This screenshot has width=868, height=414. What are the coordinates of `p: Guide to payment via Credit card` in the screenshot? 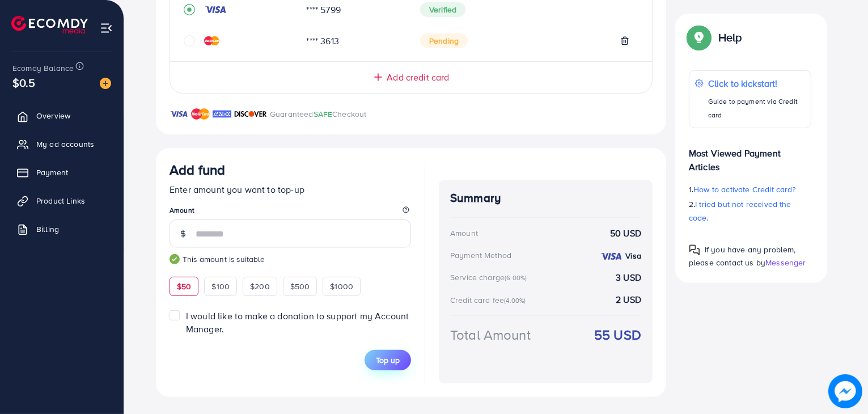 It's located at (756, 108).